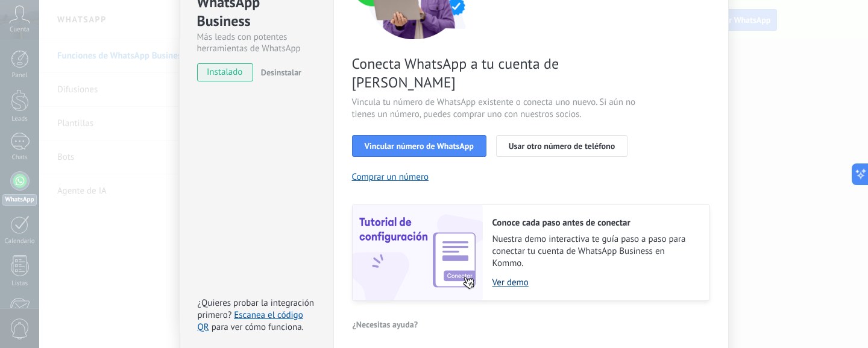  What do you see at coordinates (250, 321) in the screenshot?
I see `a: Escanea el código QR` at bounding box center [250, 321].